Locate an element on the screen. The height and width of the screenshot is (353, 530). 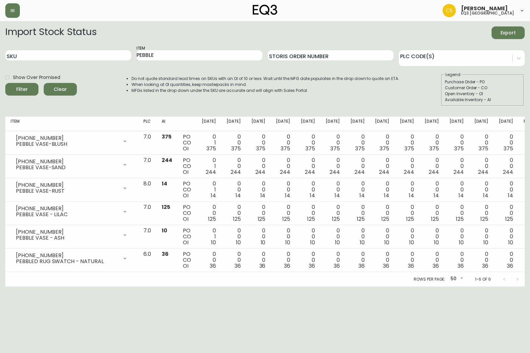
li: MFGs listed in the drop down under the SKU are accurate and will align with Sales Portal. is located at coordinates (265, 91).